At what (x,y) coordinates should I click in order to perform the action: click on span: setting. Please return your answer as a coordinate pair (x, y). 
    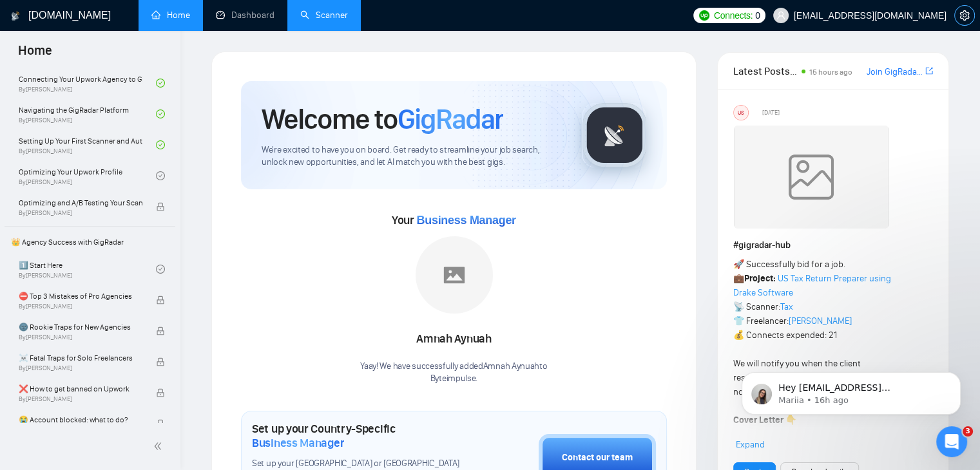
    Looking at the image, I should click on (964, 16).